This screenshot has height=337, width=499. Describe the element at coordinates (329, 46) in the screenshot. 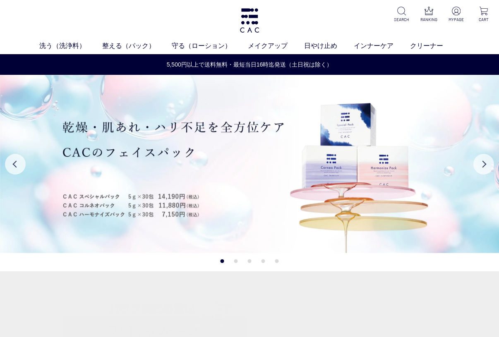

I see `a: 日やけ止め` at that location.